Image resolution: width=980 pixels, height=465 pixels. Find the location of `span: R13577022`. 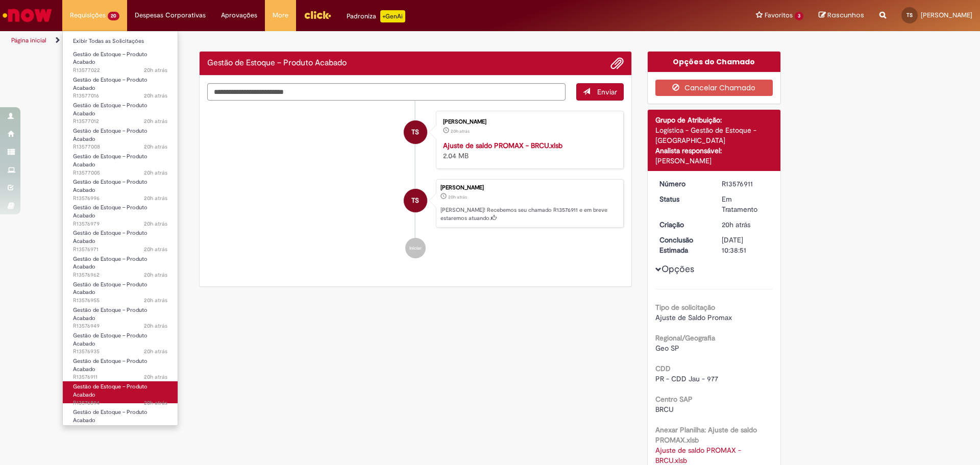

span: R13577022 is located at coordinates (120, 70).